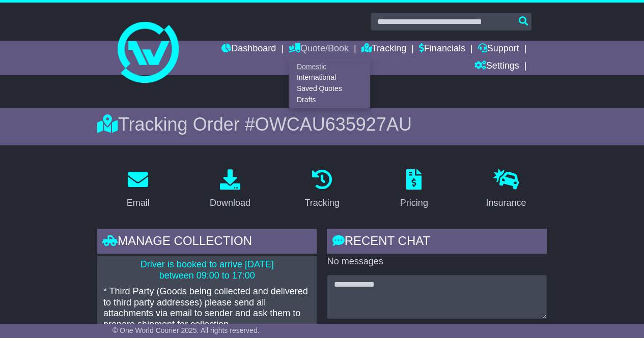 The width and height of the screenshot is (644, 338). Describe the element at coordinates (319, 49) in the screenshot. I see `a: Quote/Book` at that location.